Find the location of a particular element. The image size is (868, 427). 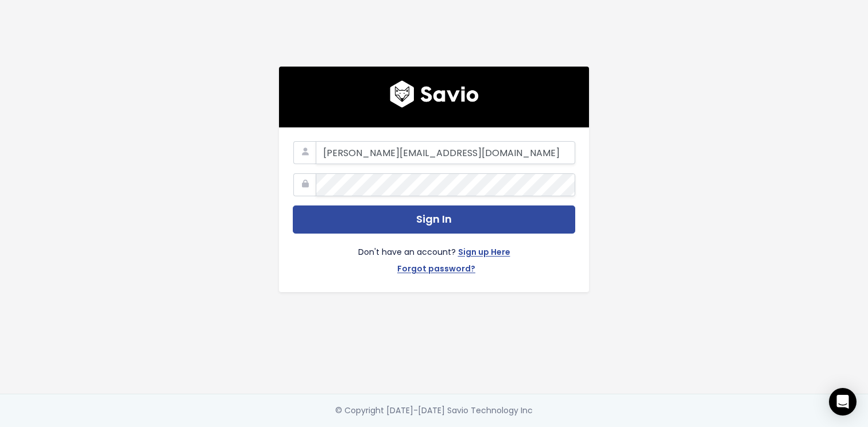

a: Sign up Here is located at coordinates (485, 253).